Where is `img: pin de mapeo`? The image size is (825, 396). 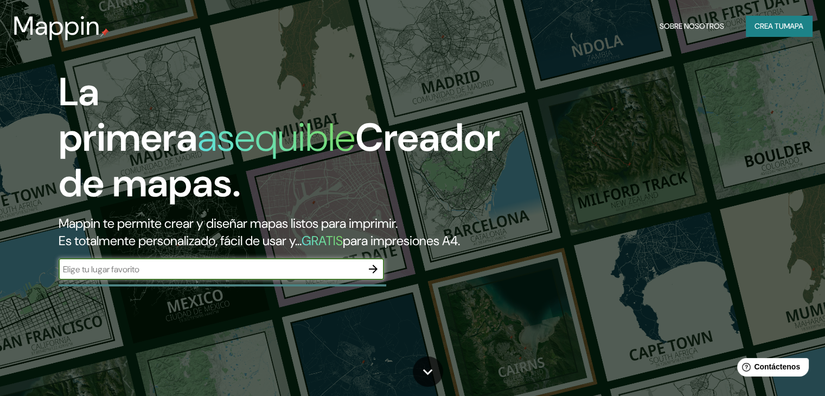 img: pin de mapeo is located at coordinates (105, 33).